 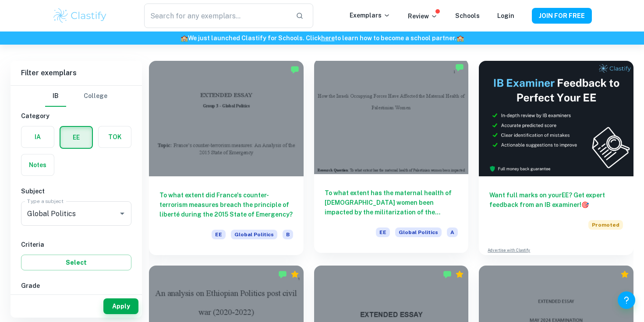 What do you see at coordinates (226, 205) in the screenshot?
I see `h6: To what extent did France's counter-terrorism measures breach the principle of liberté during the...` at bounding box center [226, 205].